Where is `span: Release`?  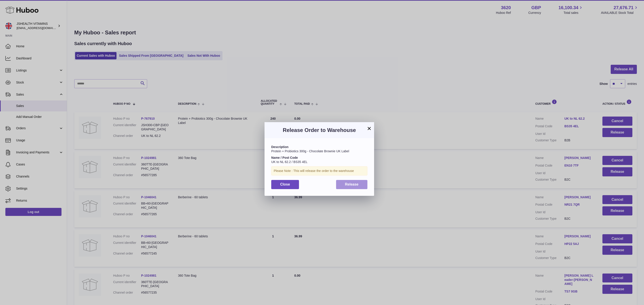
span: Release is located at coordinates (352, 184).